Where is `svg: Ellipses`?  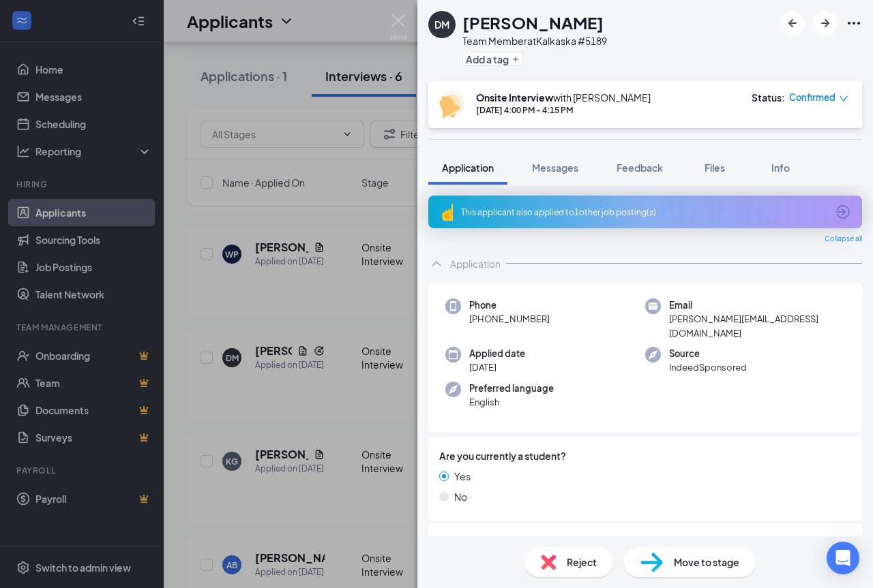 svg: Ellipses is located at coordinates (854, 23).